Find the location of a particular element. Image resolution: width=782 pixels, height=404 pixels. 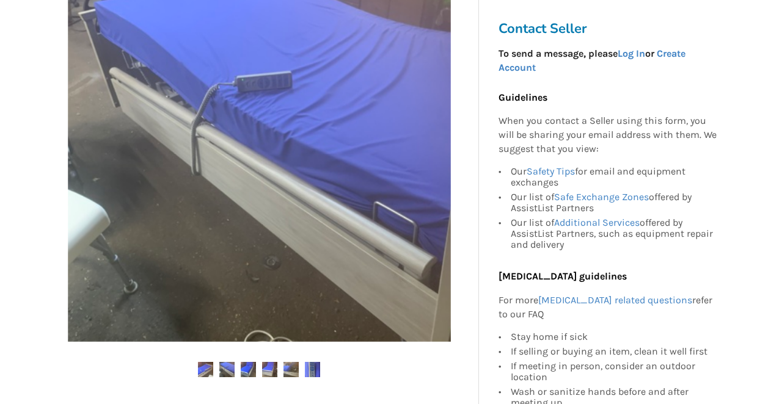

a: Safe Exchange Zones is located at coordinates (601, 197).